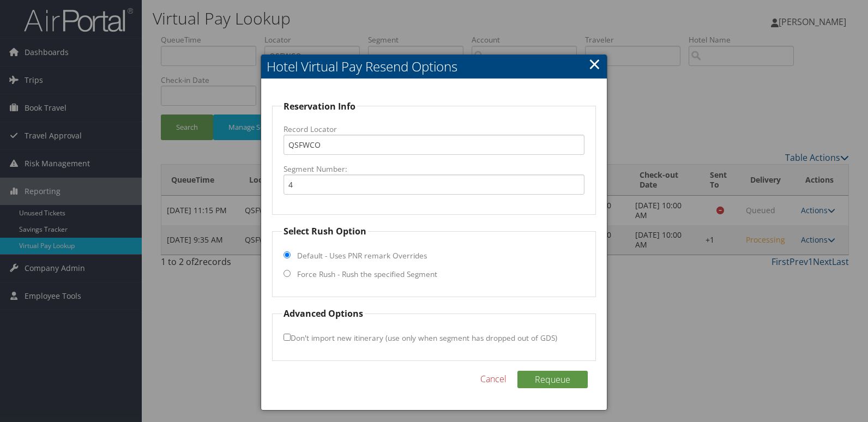 This screenshot has height=422, width=868. Describe the element at coordinates (434, 129) in the screenshot. I see `label: Record Locator` at that location.